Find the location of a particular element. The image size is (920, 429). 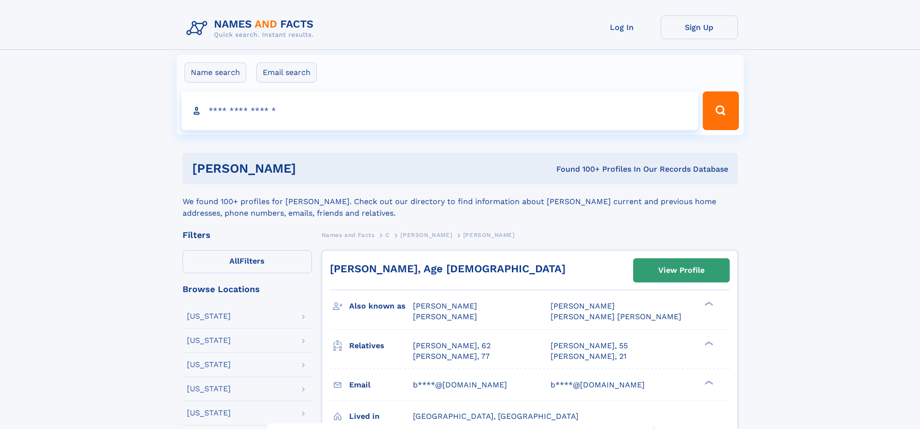

h3: Also known as is located at coordinates (381, 306).